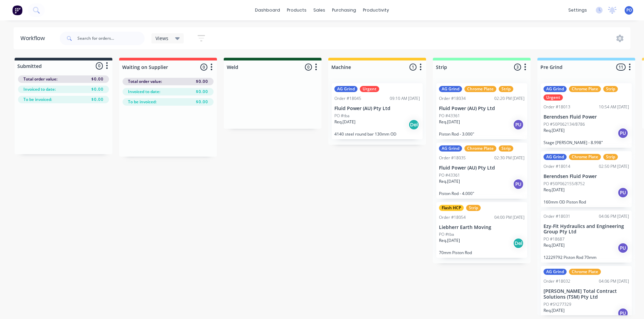 The width and height of the screenshot is (644, 319). What do you see at coordinates (558, 304) in the screenshot?
I see `p: PO #SY277329` at bounding box center [558, 304].